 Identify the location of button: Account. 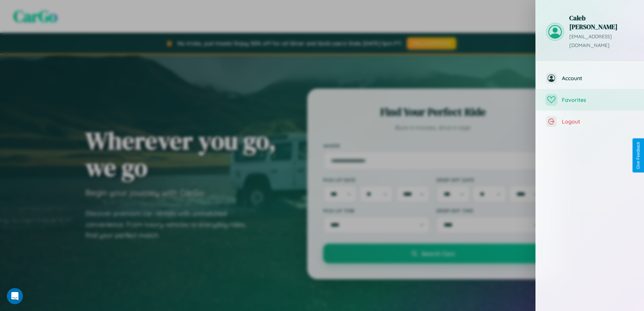
(590, 78).